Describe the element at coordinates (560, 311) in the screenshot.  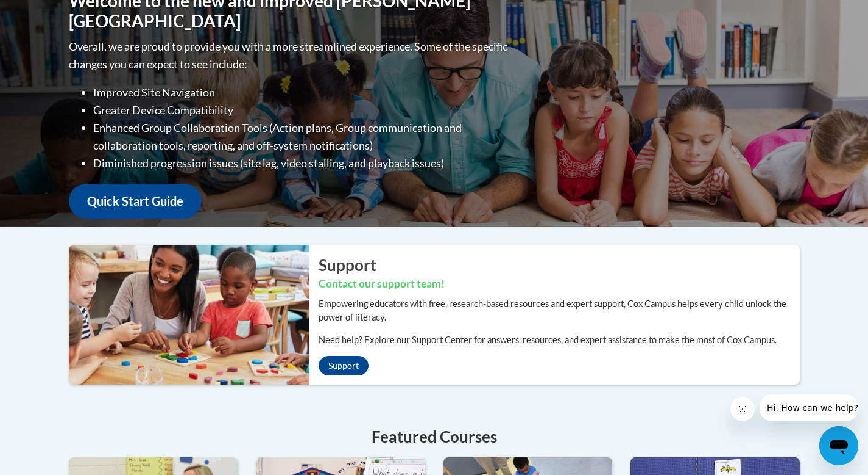
I see `p: Empowering educators with free, research-based resources and expert support, Cox Campus helps eve...` at that location.